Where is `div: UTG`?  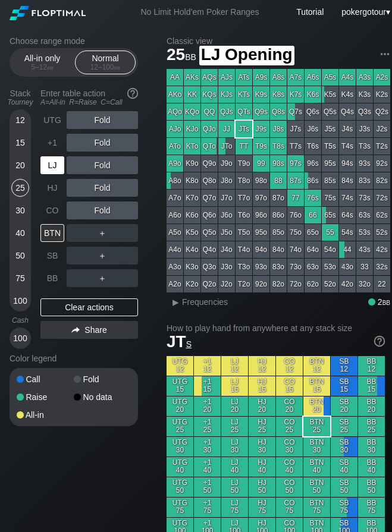
div: UTG is located at coordinates (52, 120).